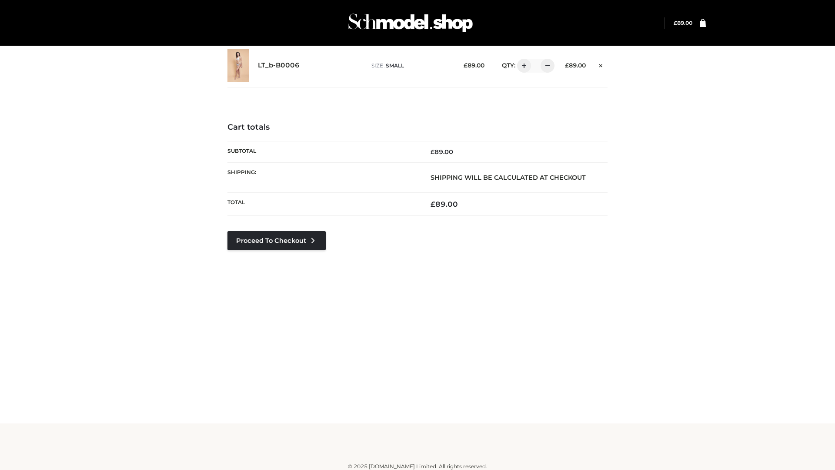  Describe the element at coordinates (418, 127) in the screenshot. I see `h4: Cart totals` at that location.